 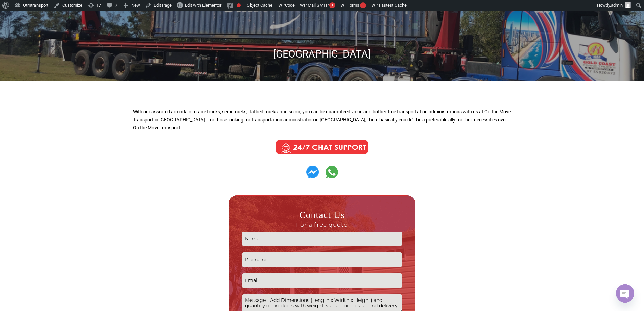 What do you see at coordinates (239, 5) in the screenshot?
I see `div: Focus keyphrase not set` at bounding box center [239, 5].